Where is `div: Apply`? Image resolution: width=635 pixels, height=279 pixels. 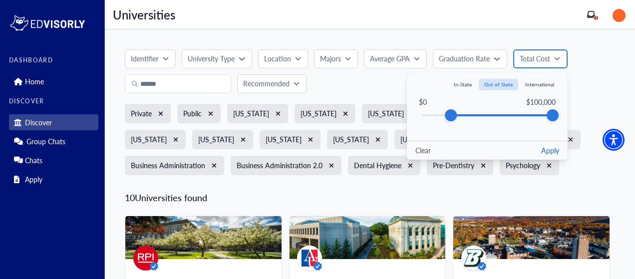 div: Apply is located at coordinates (53, 179).